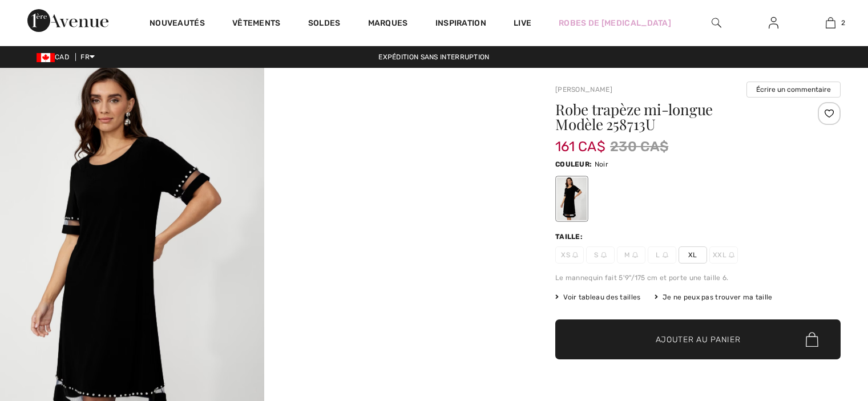 This screenshot has width=868, height=401. What do you see at coordinates (460, 24) in the screenshot?
I see `span: Inspiration` at bounding box center [460, 24].